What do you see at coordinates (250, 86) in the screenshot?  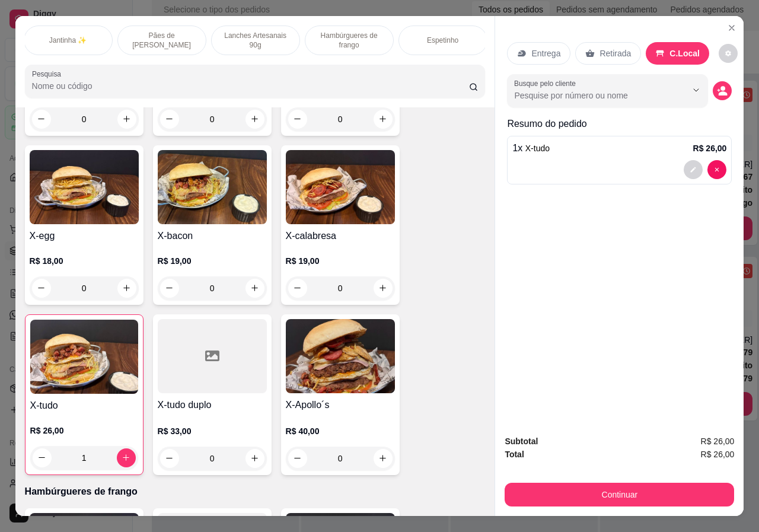 I see `input: Pesquisa` at bounding box center [250, 86].